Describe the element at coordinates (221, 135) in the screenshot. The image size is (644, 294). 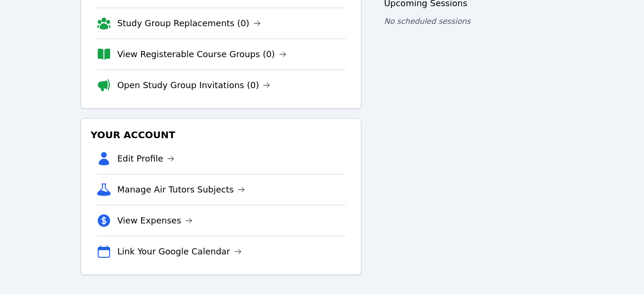
I see `h3: Your Account` at that location.